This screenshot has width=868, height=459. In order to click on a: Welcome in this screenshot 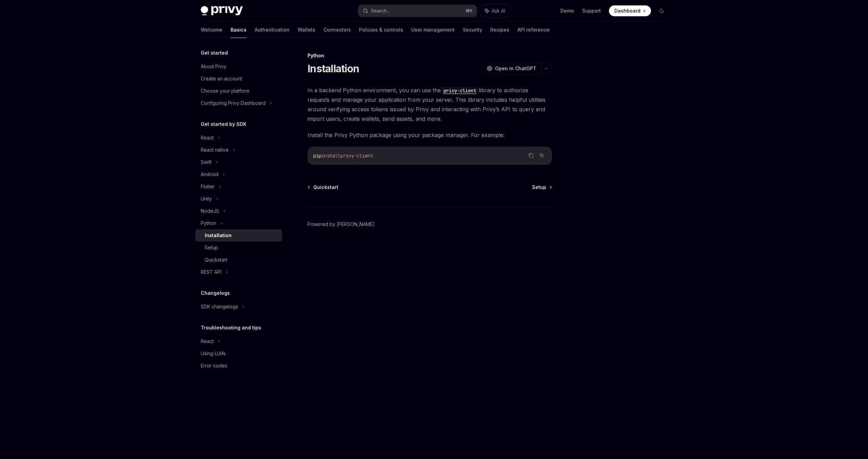, I will do `click(211, 30)`.